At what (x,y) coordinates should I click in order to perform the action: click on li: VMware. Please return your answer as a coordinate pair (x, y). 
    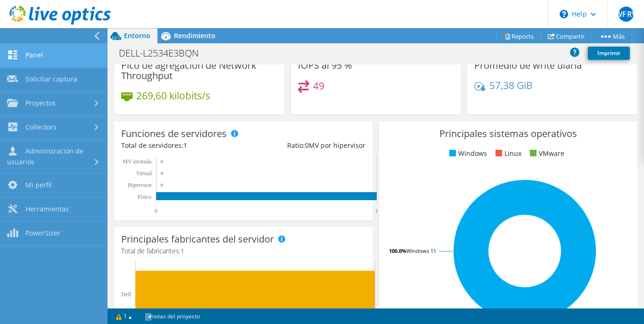
    Looking at the image, I should click on (546, 153).